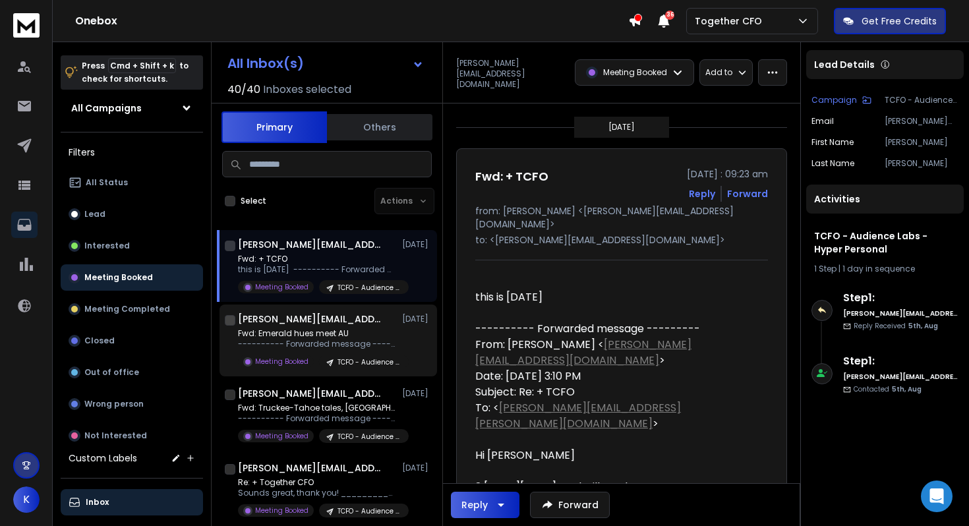 This screenshot has width=969, height=526. Describe the element at coordinates (274, 127) in the screenshot. I see `button: Primary` at that location.